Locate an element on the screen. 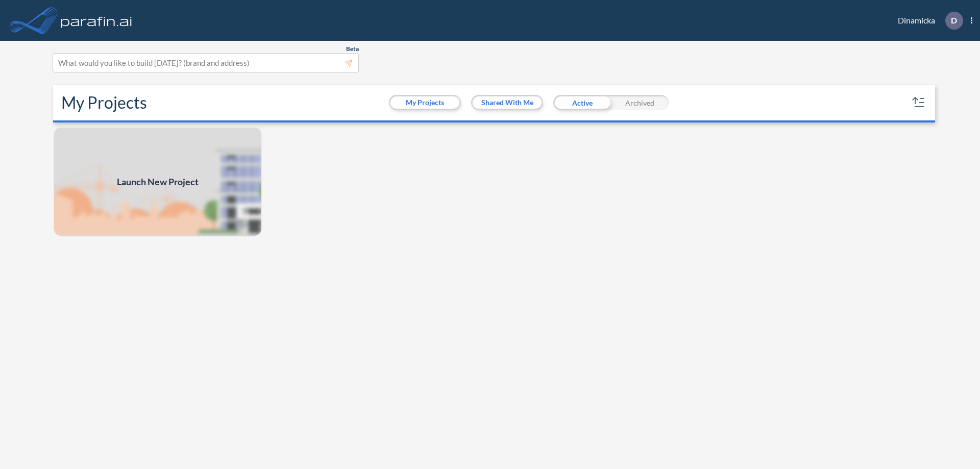 The width and height of the screenshot is (980, 469). span: Launch New Project is located at coordinates (158, 182).